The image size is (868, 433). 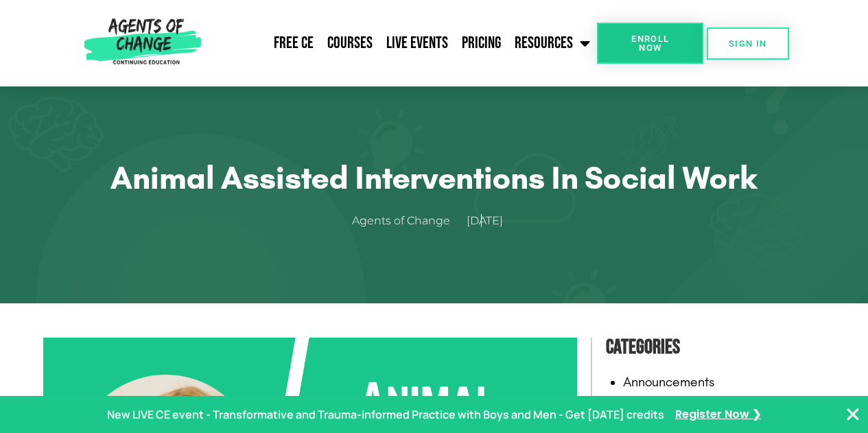 What do you see at coordinates (649, 43) in the screenshot?
I see `span: Enroll Now` at bounding box center [649, 43].